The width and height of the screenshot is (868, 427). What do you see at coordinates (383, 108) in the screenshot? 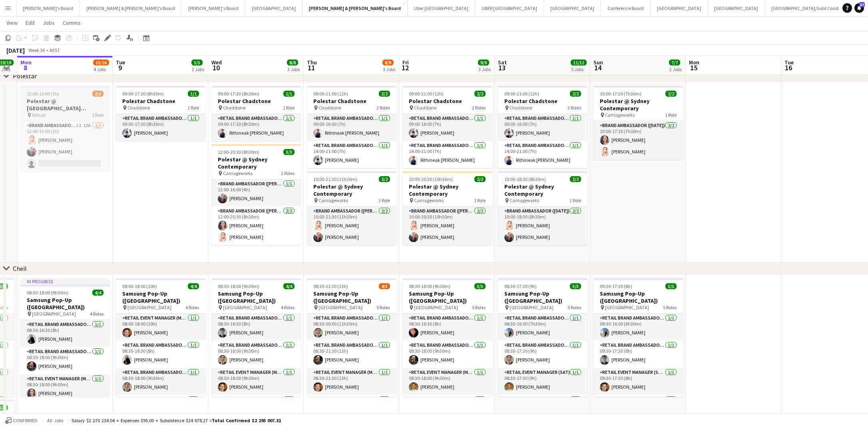
I see `span: 2 Roles` at bounding box center [383, 108].